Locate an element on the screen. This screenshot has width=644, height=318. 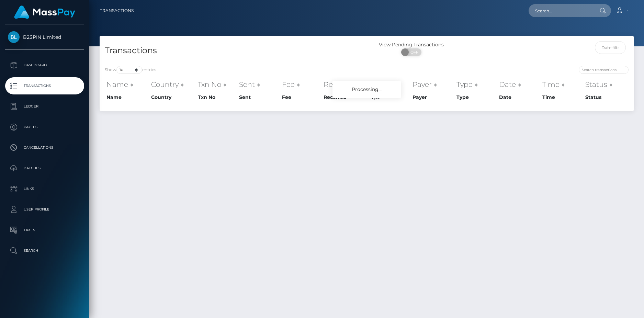
p: Dashboard is located at coordinates (45, 65).